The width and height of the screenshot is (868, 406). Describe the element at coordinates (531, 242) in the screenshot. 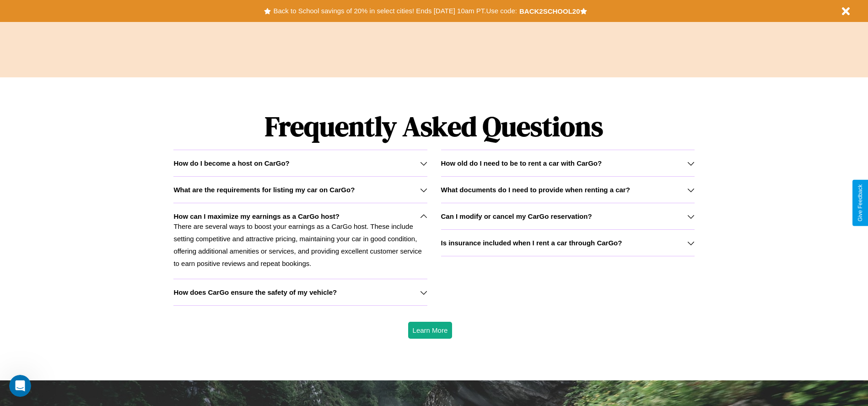

I see `h3: Is insurance included when I rent a car through CarGo?` at that location.